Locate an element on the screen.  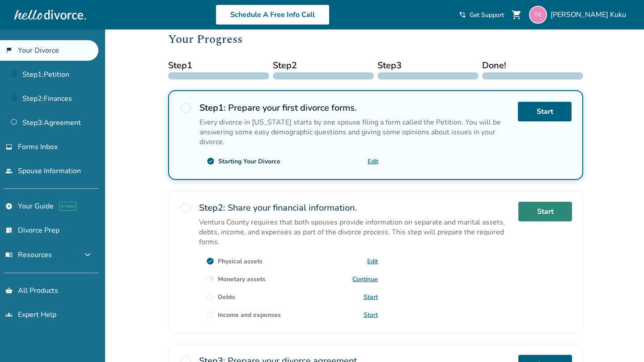
span: inbox is located at coordinates (9, 147).